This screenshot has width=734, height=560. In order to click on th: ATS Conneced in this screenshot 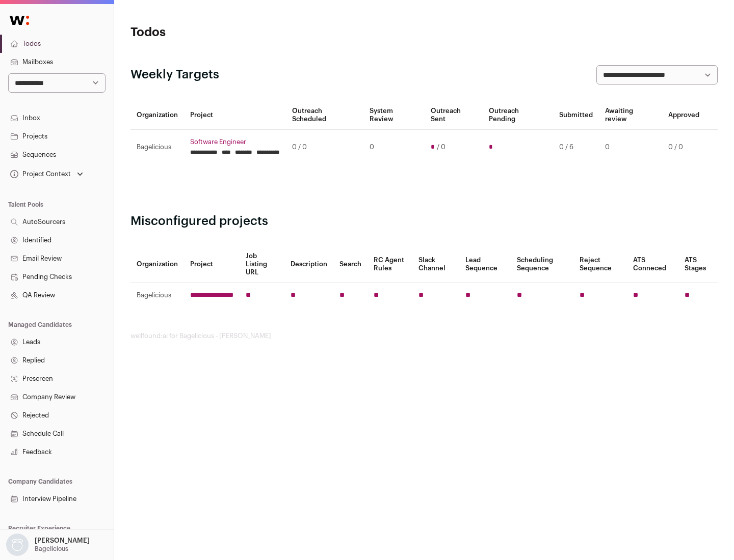, I will do `click(653, 264)`.